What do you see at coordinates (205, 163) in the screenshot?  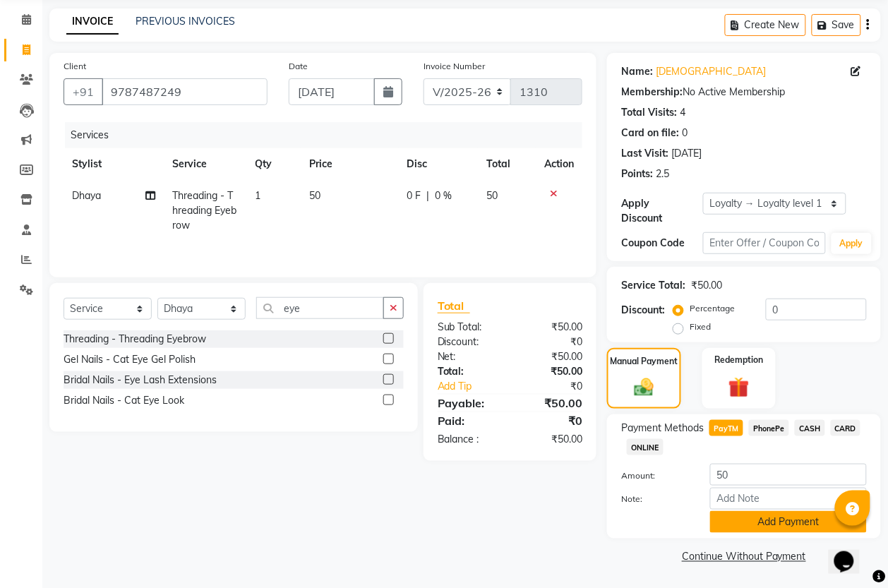 I see `th: Service` at bounding box center [205, 163].